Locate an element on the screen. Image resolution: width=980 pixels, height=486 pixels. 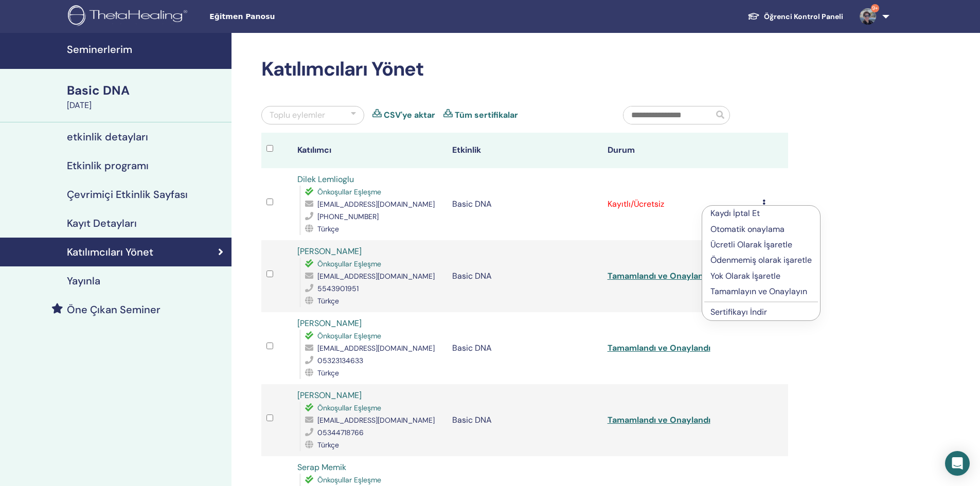
img: graduation-cap-white.svg is located at coordinates (753, 16).